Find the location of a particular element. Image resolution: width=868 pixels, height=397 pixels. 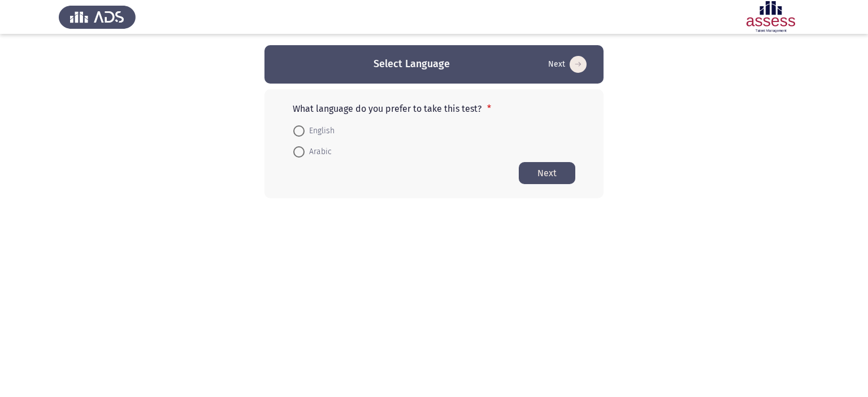

span: Arabic is located at coordinates (318, 152).